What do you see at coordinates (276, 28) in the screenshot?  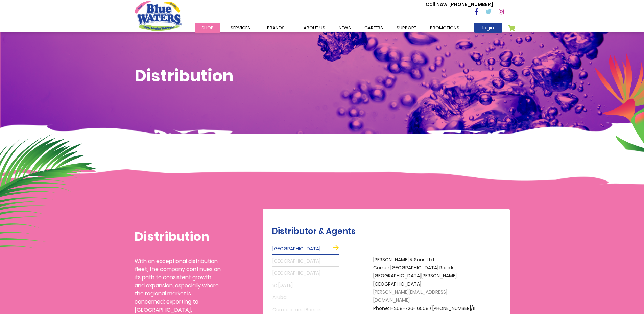 I see `span: Brands` at bounding box center [276, 28].